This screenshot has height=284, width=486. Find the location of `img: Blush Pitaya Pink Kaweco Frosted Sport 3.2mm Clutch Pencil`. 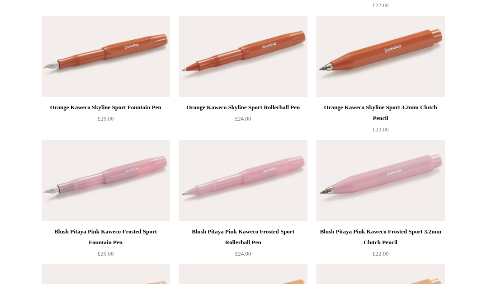

img: Blush Pitaya Pink Kaweco Frosted Sport 3.2mm Clutch Pencil is located at coordinates (380, 181).